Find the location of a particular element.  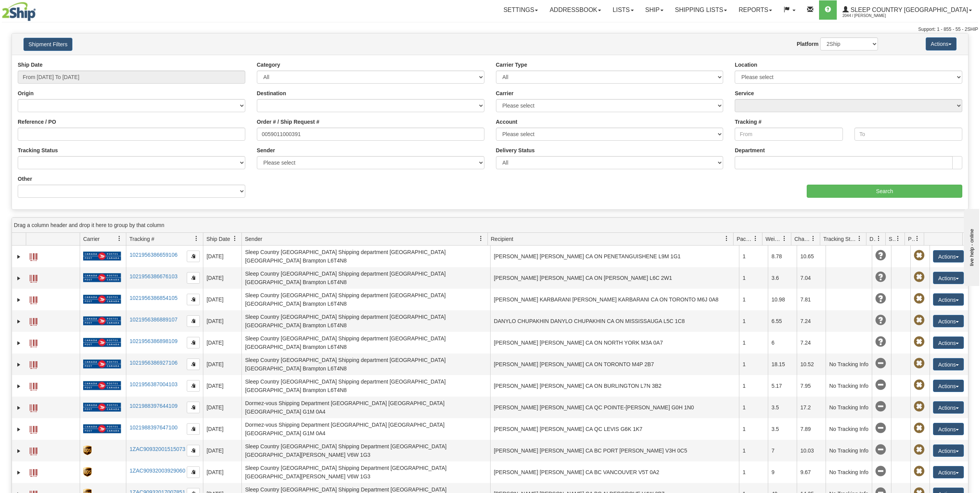

td: 3.6 is located at coordinates (782, 278).